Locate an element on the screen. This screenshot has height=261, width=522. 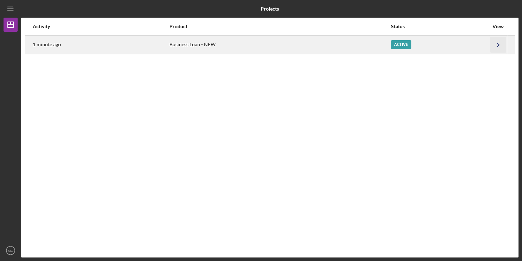
div: Status is located at coordinates (440, 26).